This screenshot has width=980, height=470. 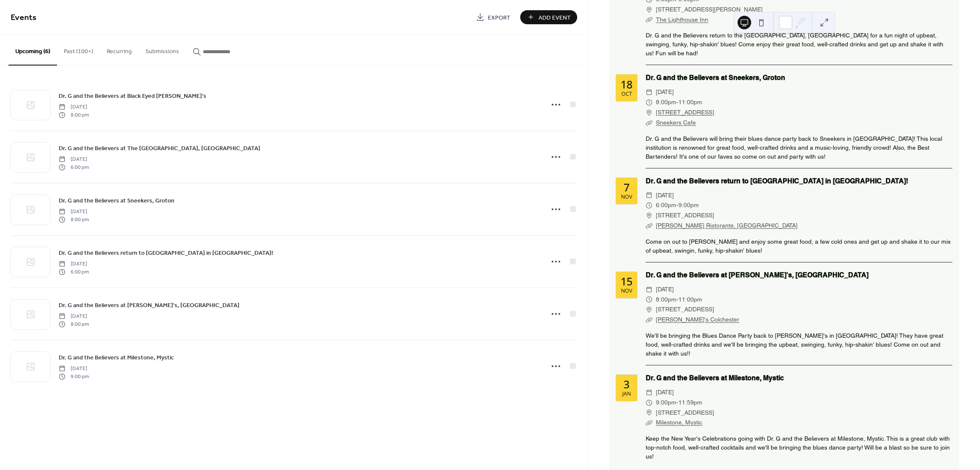 I want to click on span: Add Event, so click(x=555, y=17).